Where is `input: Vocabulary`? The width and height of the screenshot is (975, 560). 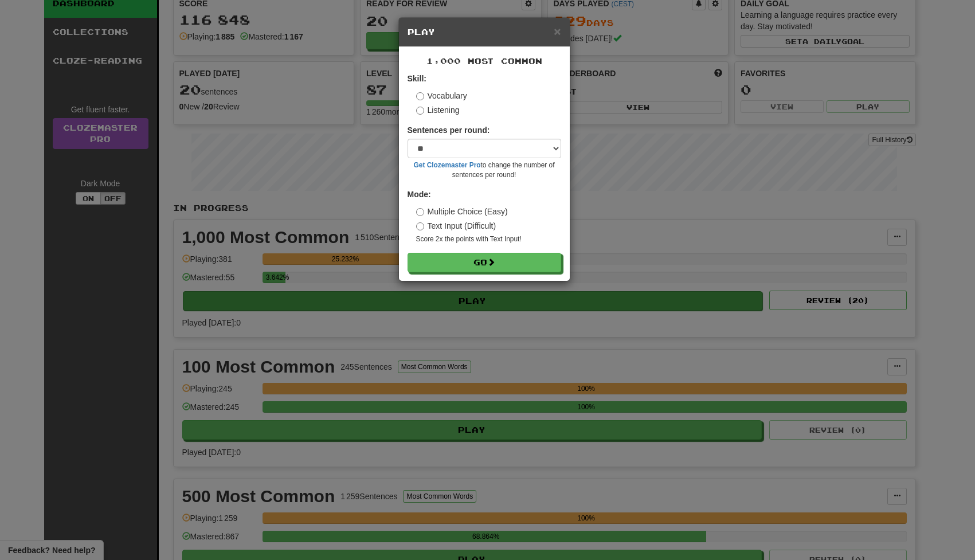 input: Vocabulary is located at coordinates (420, 97).